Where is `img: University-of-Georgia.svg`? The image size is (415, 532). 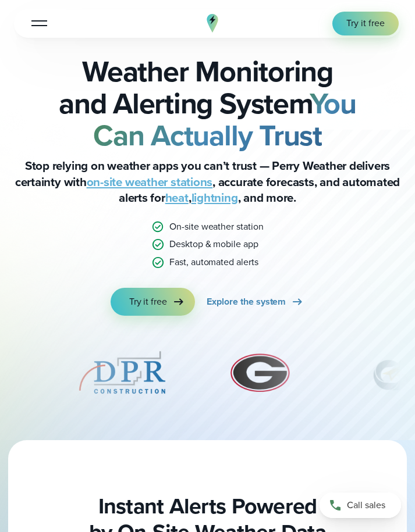 img: University-of-Georgia.svg is located at coordinates (260, 373).